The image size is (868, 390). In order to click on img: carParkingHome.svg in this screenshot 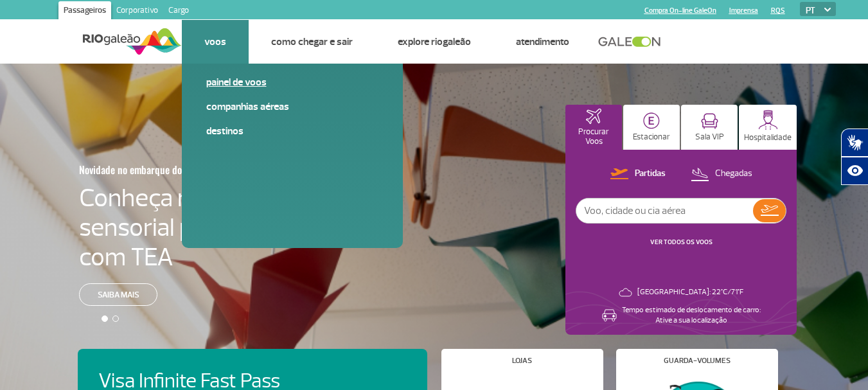, I will do `click(652, 121)`.